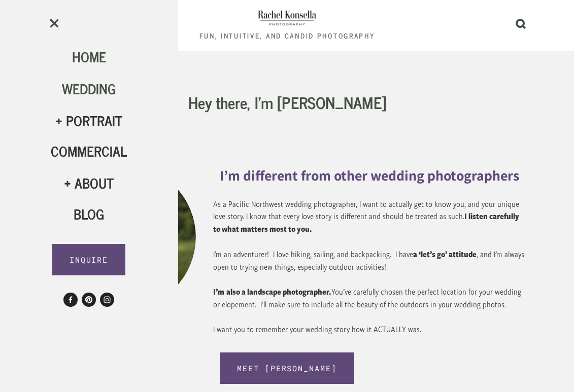 Image resolution: width=574 pixels, height=392 pixels. Describe the element at coordinates (89, 88) in the screenshot. I see `a: Wedding` at that location.